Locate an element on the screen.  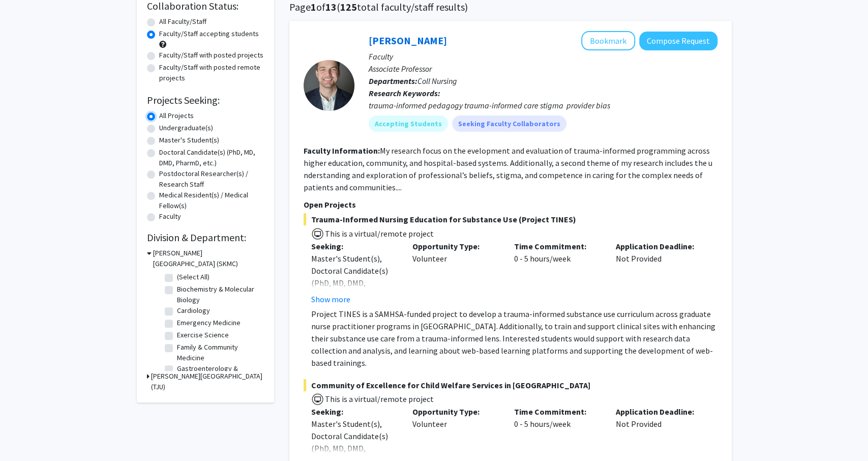
label: Gastroenterology & Hepatology is located at coordinates (220, 374).